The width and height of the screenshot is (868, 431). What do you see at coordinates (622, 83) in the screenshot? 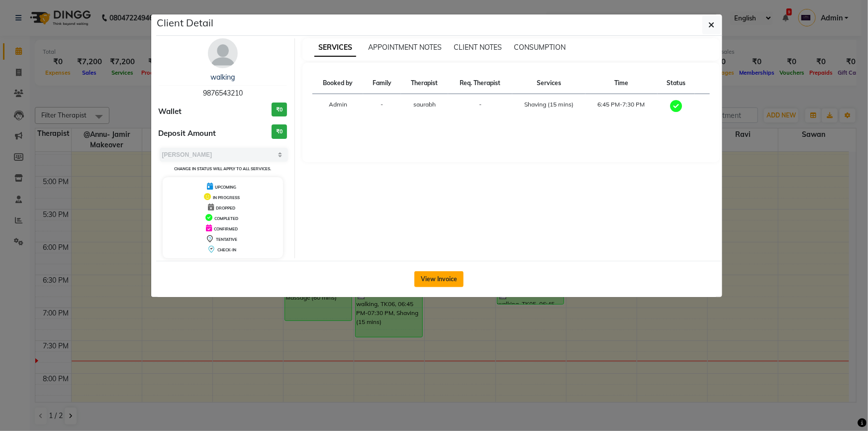
I see `th: Time` at bounding box center [622, 83].